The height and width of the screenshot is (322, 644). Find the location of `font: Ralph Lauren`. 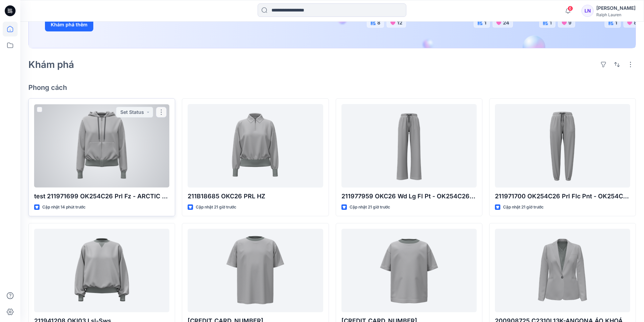

font: Ralph Lauren is located at coordinates (609, 15).